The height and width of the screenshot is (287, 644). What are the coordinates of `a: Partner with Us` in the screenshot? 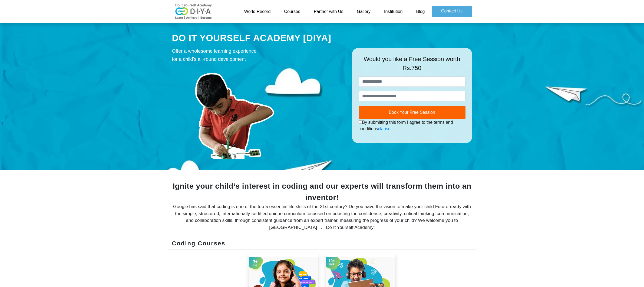 It's located at (328, 12).